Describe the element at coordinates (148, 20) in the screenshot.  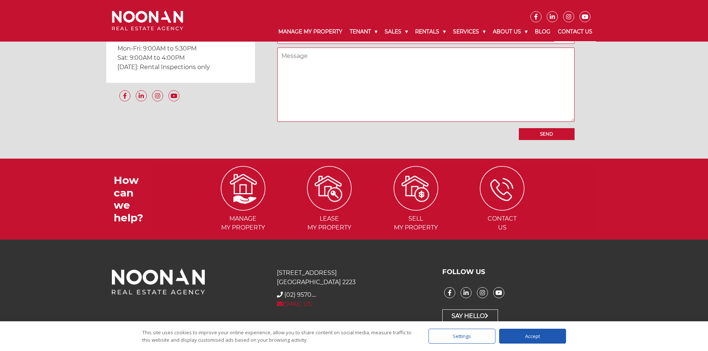
I see `img: Noonan Real Estate Agency` at that location.